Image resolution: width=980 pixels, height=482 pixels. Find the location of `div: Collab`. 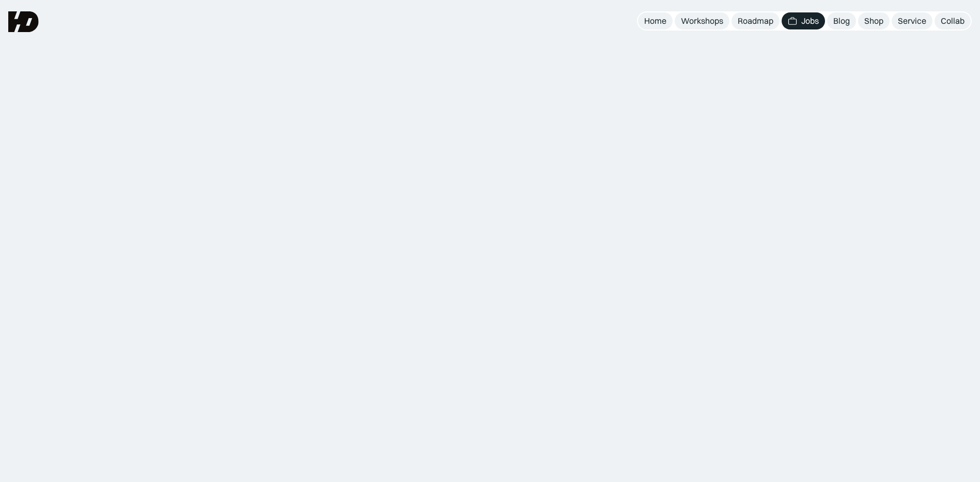

div: Collab is located at coordinates (953, 21).